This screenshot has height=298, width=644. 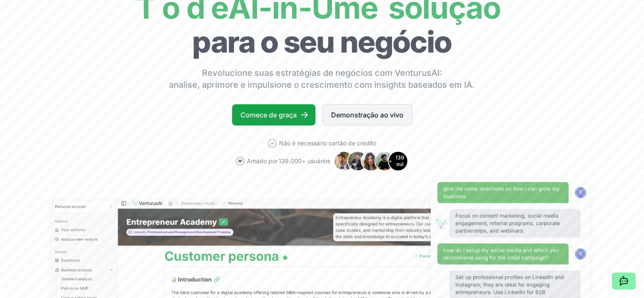 What do you see at coordinates (273, 115) in the screenshot?
I see `a: Comece de graça` at bounding box center [273, 115].